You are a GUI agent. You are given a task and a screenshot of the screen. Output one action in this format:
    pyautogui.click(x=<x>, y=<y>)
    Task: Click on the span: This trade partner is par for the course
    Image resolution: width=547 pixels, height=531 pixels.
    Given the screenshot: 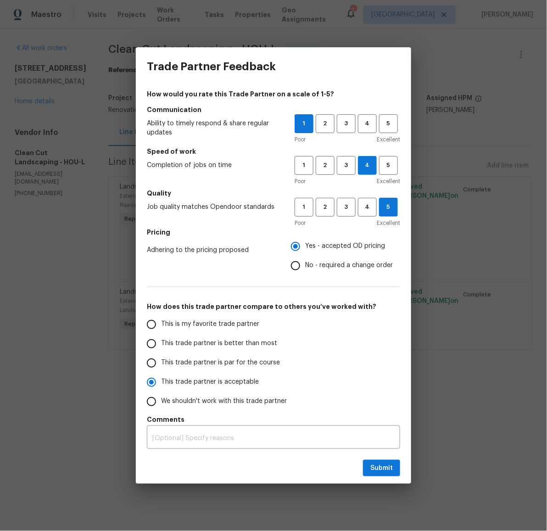 What is the action you would take?
    pyautogui.click(x=220, y=363)
    